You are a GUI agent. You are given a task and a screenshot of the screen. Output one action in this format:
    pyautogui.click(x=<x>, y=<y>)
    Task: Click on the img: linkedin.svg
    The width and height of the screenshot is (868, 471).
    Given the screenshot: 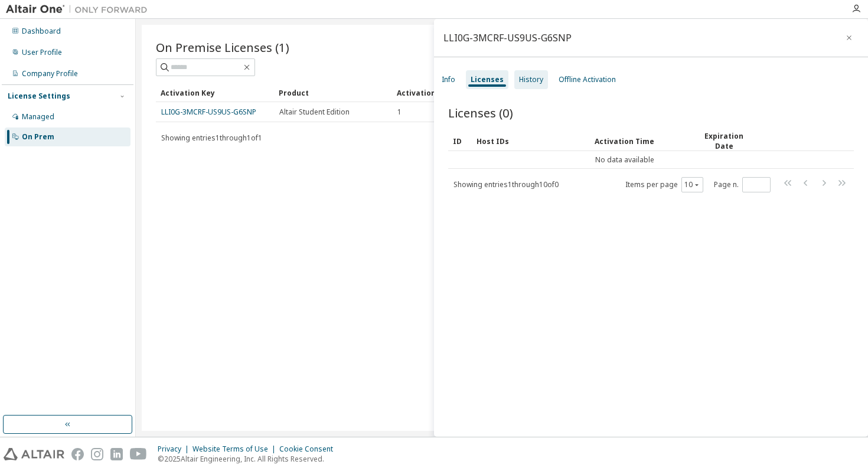 What is the action you would take?
    pyautogui.click(x=117, y=454)
    